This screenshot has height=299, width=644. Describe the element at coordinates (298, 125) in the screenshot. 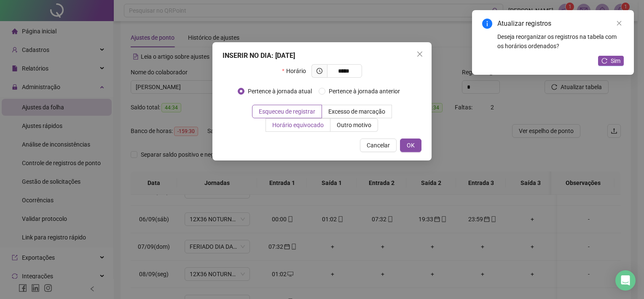

I see `span: Horário equivocado` at that location.